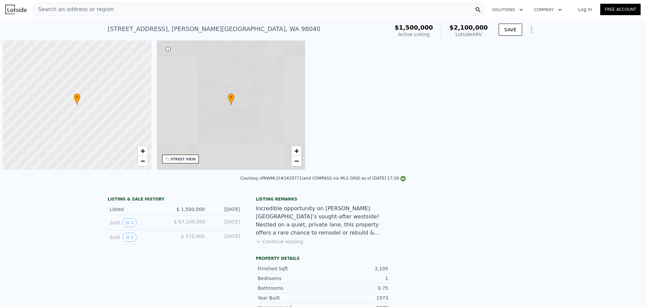  Describe the element at coordinates (190, 209) in the screenshot. I see `span: $ 1,500,000` at that location.